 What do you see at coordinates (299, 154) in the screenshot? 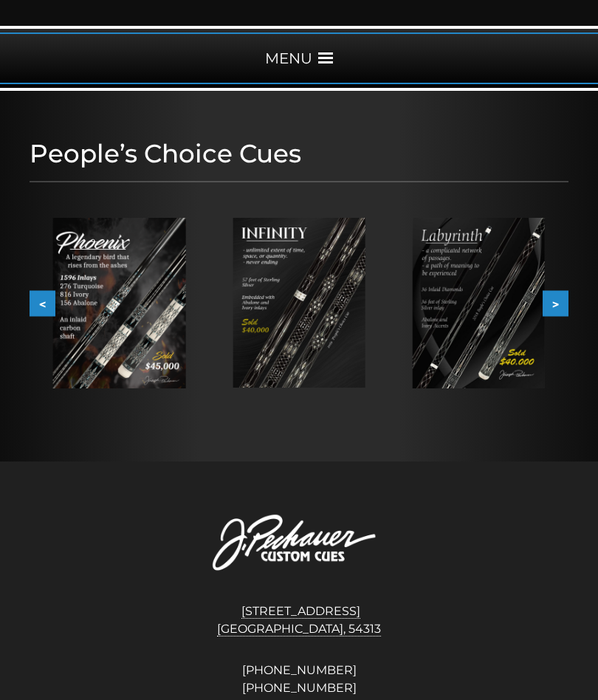
I see `h1: People’s Choice Cues` at bounding box center [299, 154].